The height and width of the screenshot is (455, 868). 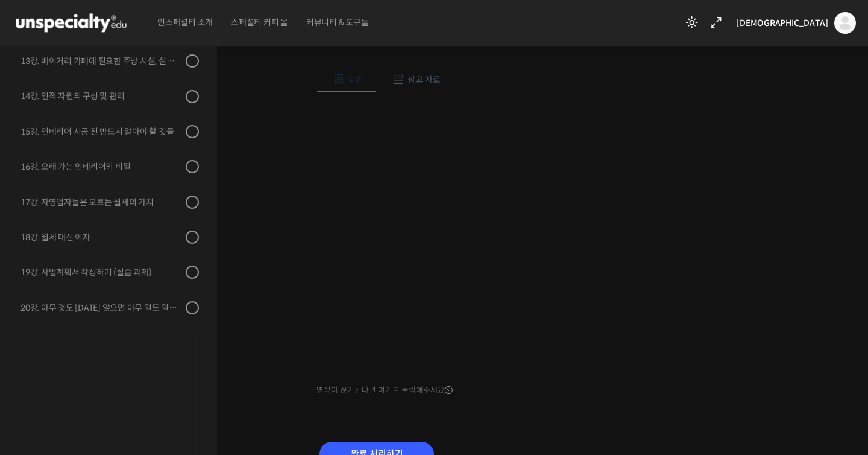 I want to click on span: 참고 자료, so click(x=424, y=80).